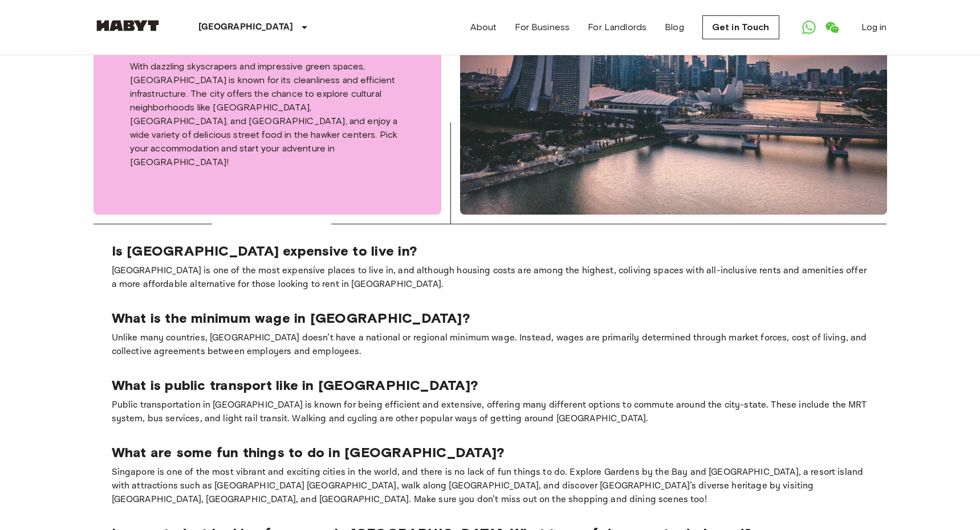 The width and height of the screenshot is (980, 530). What do you see at coordinates (740, 28) in the screenshot?
I see `a: Get in Touch` at bounding box center [740, 28].